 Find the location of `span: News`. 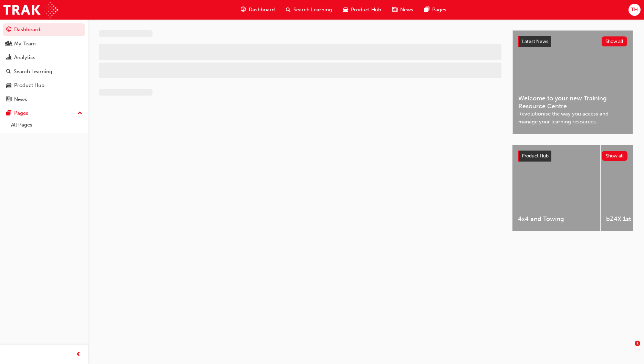

span: News is located at coordinates (406, 9).